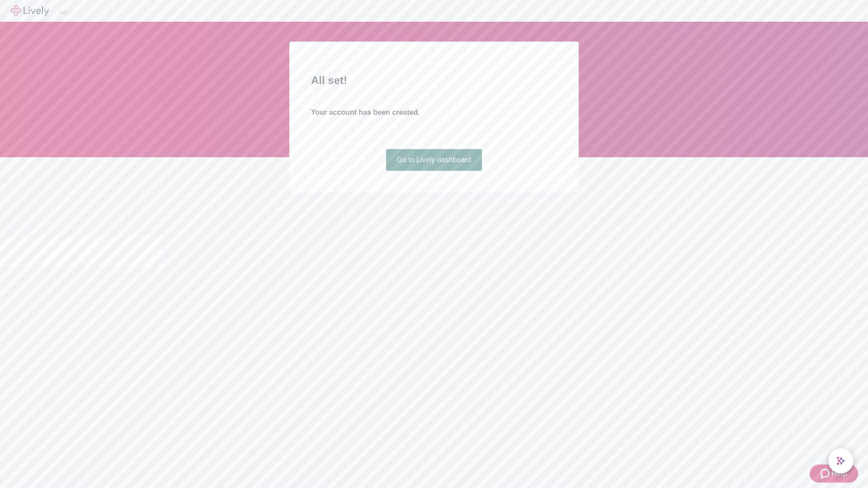 The height and width of the screenshot is (488, 868). What do you see at coordinates (834, 473) in the screenshot?
I see `button: Zendesk support iconHelp` at bounding box center [834, 473].